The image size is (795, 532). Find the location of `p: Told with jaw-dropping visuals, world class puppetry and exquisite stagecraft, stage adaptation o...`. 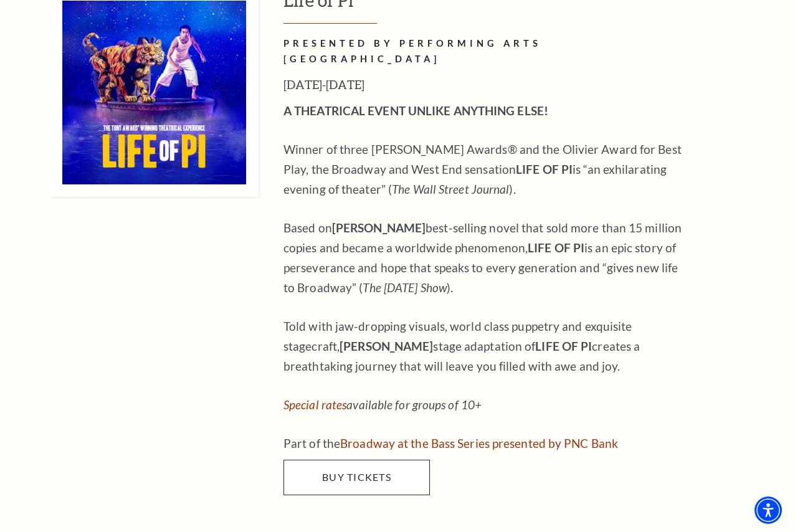

p: Told with jaw-dropping visuals, world class puppetry and exquisite stagecraft, stage adaptation o... is located at coordinates (486, 347).